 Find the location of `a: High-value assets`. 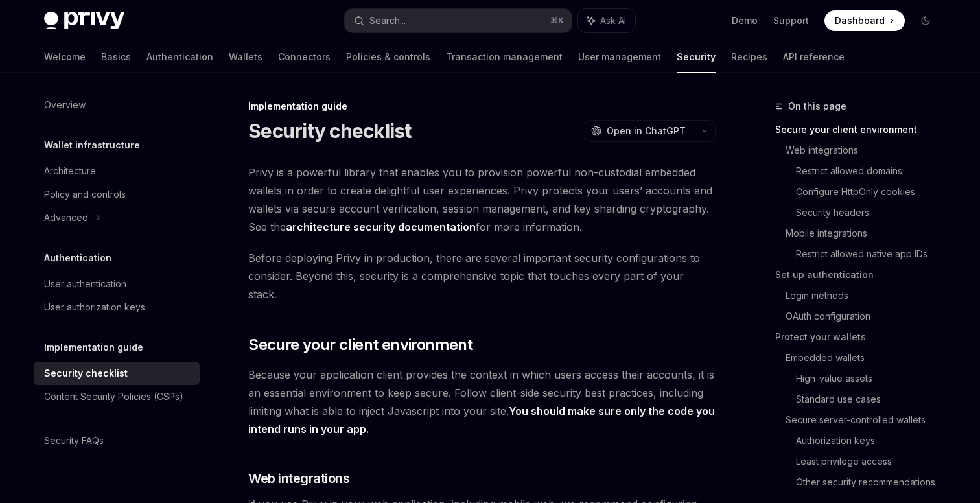

a: High-value assets is located at coordinates (872, 378).